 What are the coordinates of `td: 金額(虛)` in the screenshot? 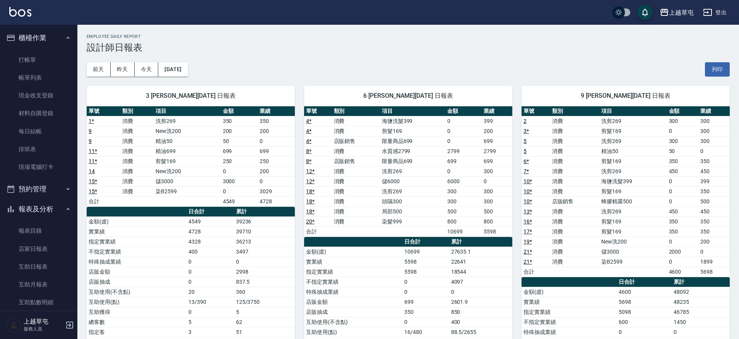 It's located at (137, 222).